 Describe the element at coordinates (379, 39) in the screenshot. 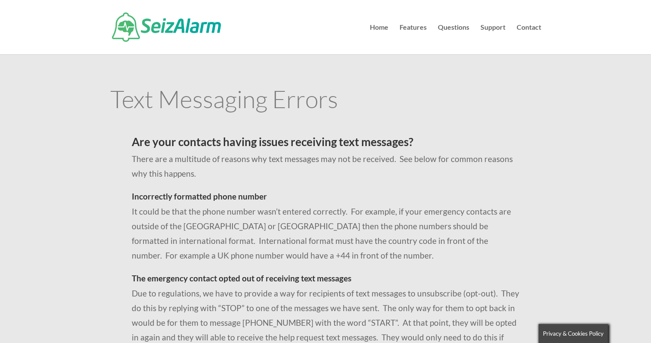

I see `a: Home` at that location.